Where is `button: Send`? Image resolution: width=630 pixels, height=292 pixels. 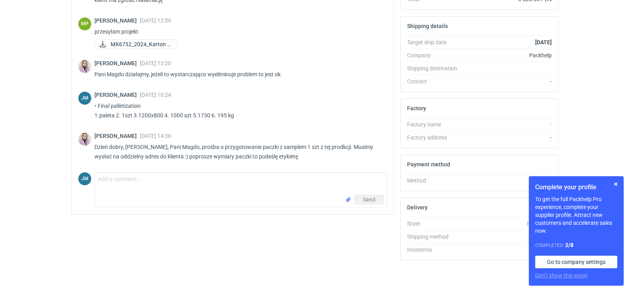 button: Send is located at coordinates (369, 200).